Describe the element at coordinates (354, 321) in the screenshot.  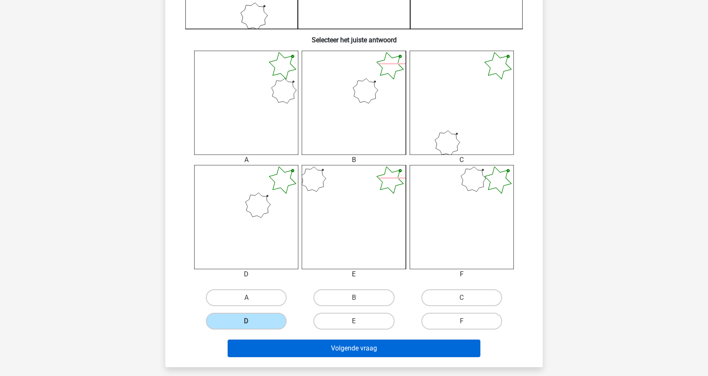
I see `label: E` at that location.